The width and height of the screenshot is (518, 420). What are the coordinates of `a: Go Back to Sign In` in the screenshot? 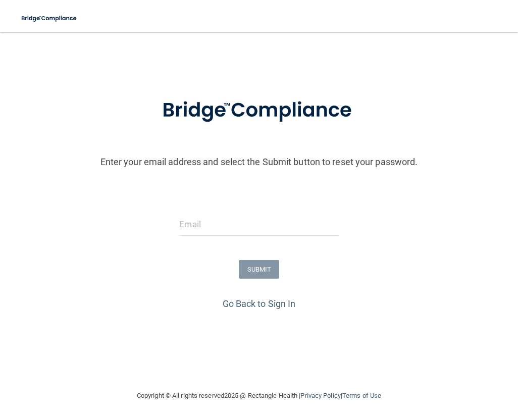 It's located at (259, 303).